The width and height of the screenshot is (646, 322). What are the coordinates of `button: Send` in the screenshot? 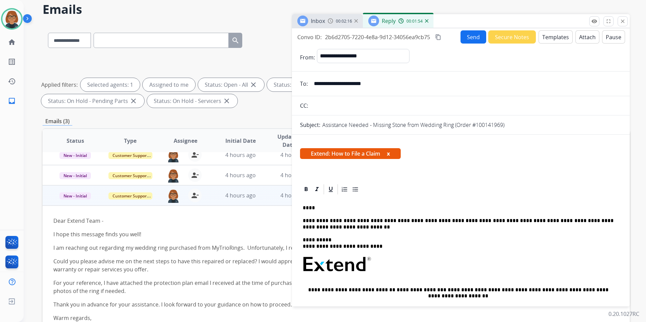 It's located at (473, 37).